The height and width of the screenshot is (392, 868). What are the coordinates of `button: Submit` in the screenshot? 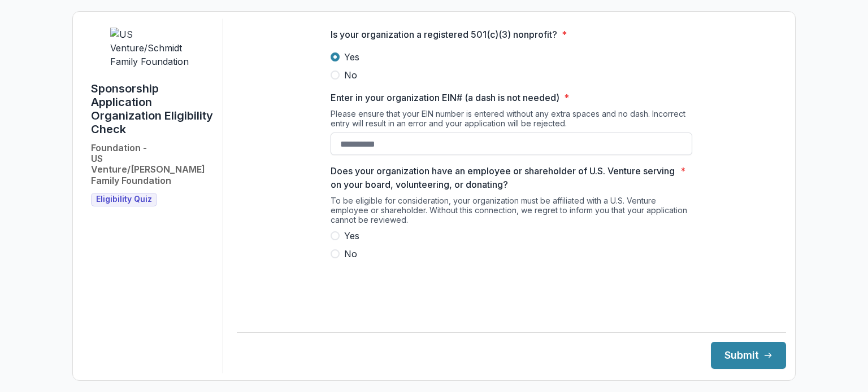 It's located at (748, 356).